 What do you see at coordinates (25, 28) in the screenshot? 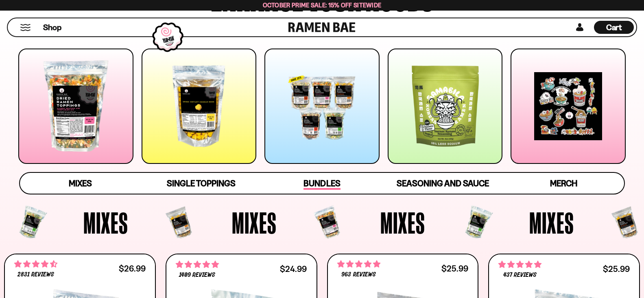
I see `button: Mobile Menu Trigger` at bounding box center [25, 28].